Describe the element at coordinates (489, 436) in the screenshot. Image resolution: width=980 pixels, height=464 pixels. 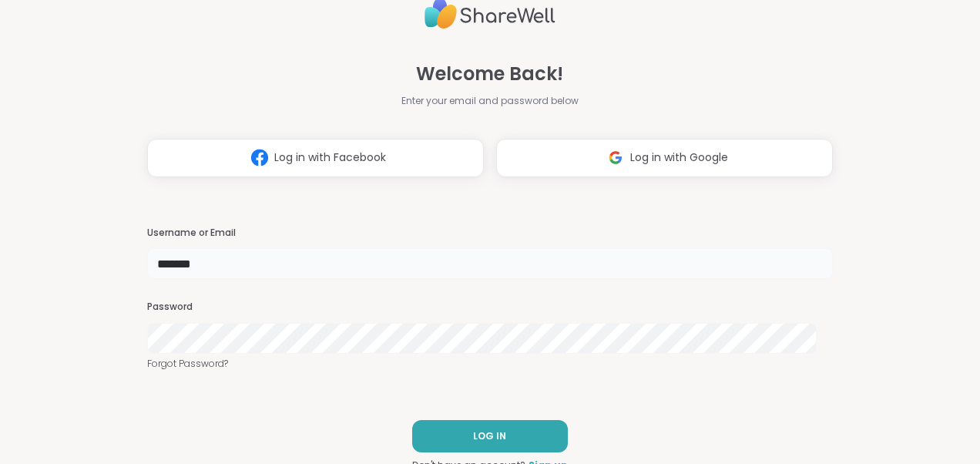
I see `span: LOG IN` at that location.